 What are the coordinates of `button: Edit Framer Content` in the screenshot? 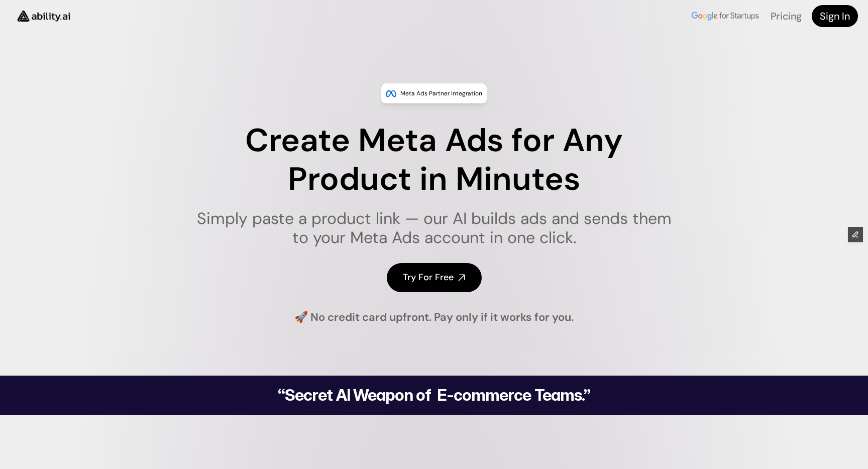 It's located at (855, 234).